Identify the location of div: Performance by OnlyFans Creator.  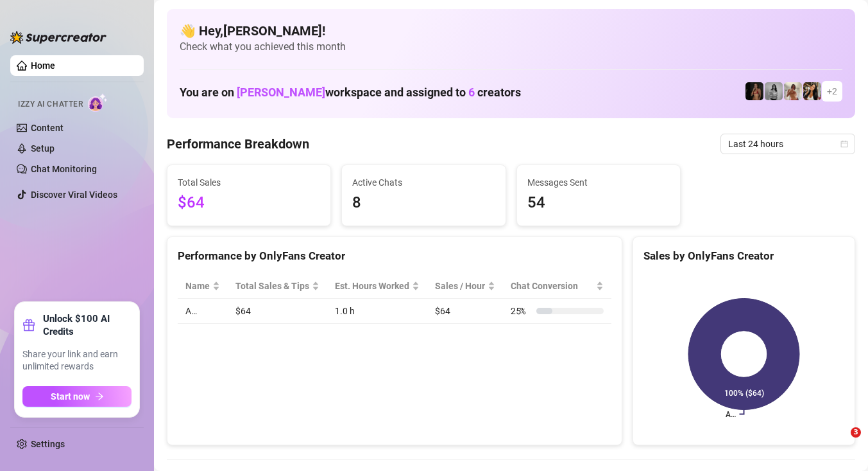
(395, 255).